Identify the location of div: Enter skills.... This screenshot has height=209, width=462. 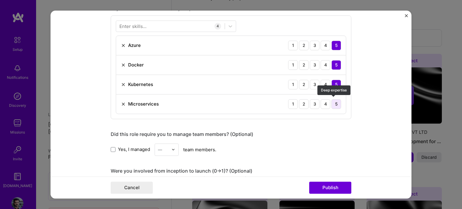
(133, 26).